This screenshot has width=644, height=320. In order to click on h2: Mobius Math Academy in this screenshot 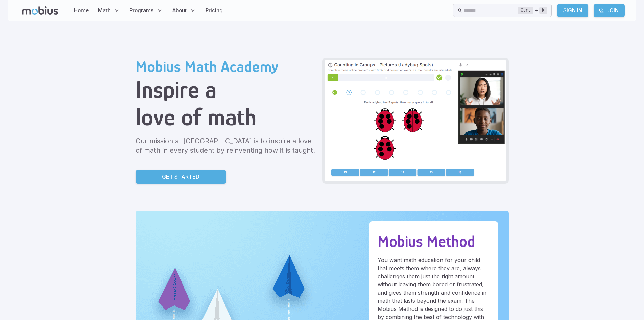, I will do `click(226, 67)`.